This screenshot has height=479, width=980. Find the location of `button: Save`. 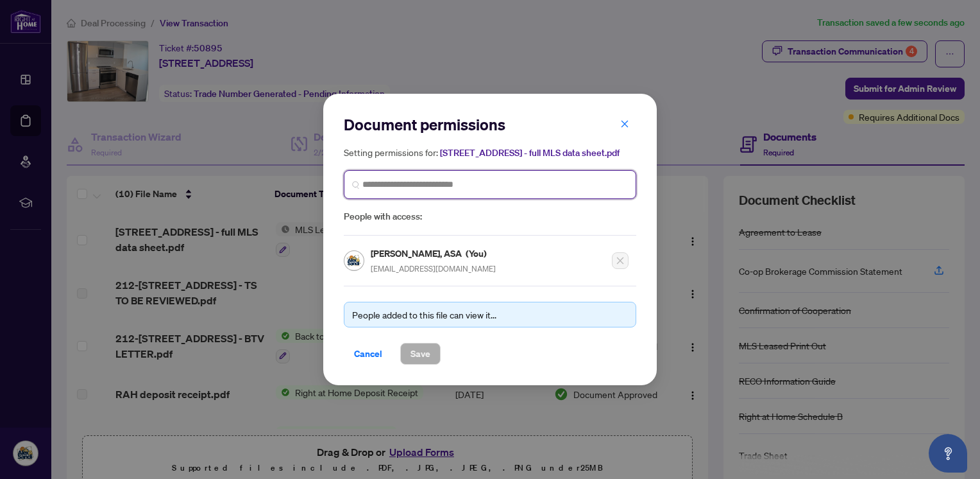

button: Save is located at coordinates (420, 354).